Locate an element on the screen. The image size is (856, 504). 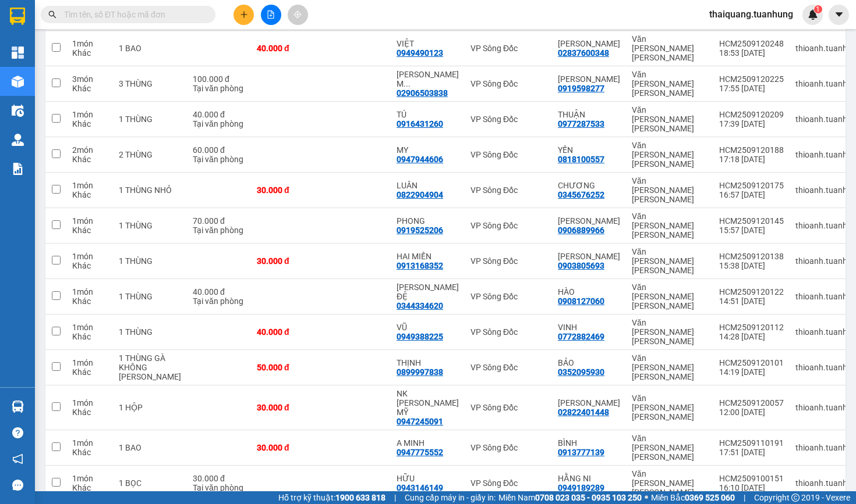
div: TÚ is located at coordinates (428, 114).